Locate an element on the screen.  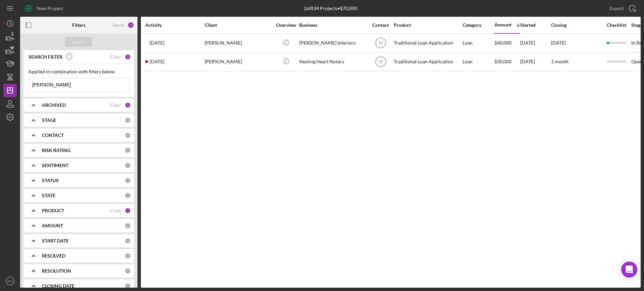
b: STATUS is located at coordinates (50, 181).